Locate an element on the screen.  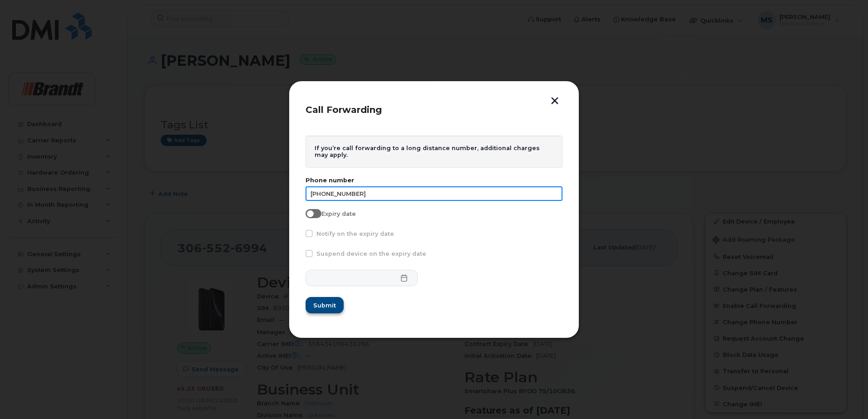
button: Submit is located at coordinates (324, 305).